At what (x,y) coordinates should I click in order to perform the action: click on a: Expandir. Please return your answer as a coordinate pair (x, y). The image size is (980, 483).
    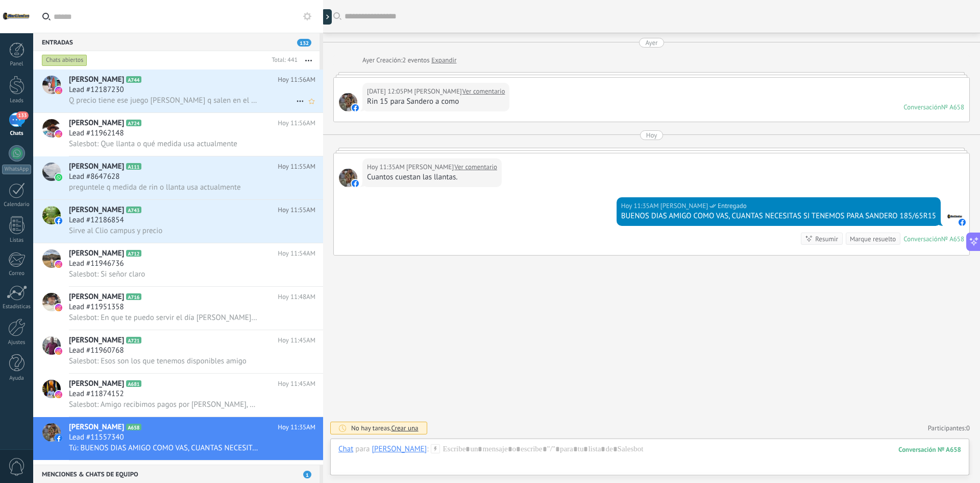
    Looking at the image, I should click on (443, 60).